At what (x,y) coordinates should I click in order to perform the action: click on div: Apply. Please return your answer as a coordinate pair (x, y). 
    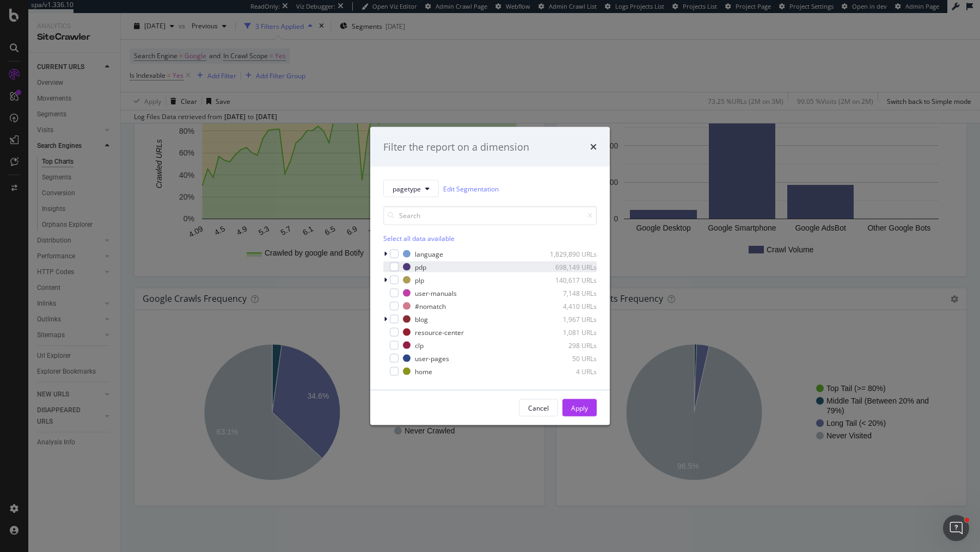
    Looking at the image, I should click on (579, 407).